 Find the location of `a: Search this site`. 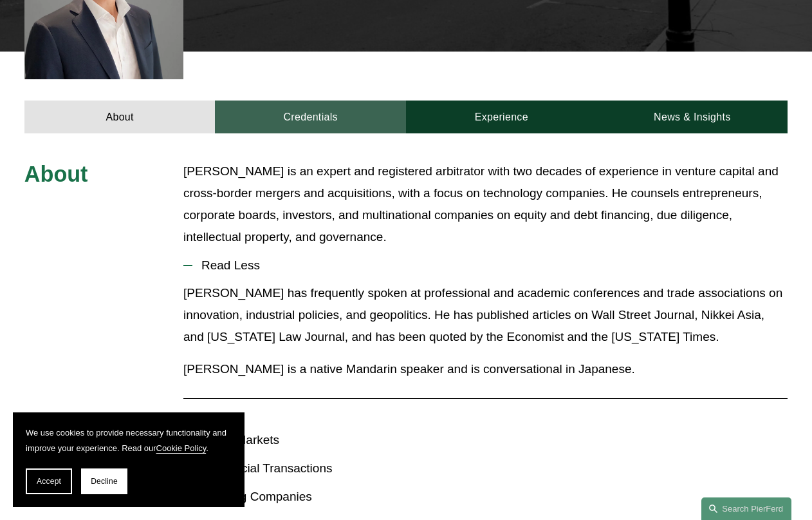

a: Search this site is located at coordinates (747, 509).